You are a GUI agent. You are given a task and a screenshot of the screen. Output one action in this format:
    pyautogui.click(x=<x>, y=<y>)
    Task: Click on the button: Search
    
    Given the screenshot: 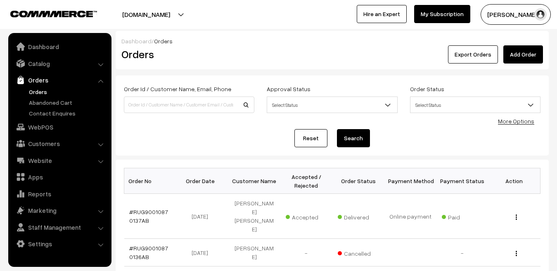 What is the action you would take?
    pyautogui.click(x=354, y=138)
    